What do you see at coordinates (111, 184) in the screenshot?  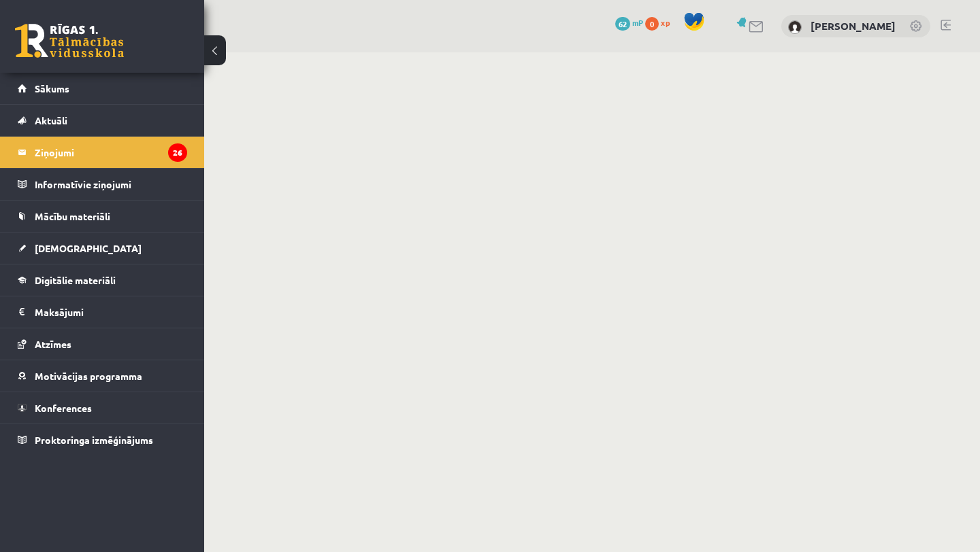 I see `legend: Informatīvie ziņojumi` at bounding box center [111, 184].